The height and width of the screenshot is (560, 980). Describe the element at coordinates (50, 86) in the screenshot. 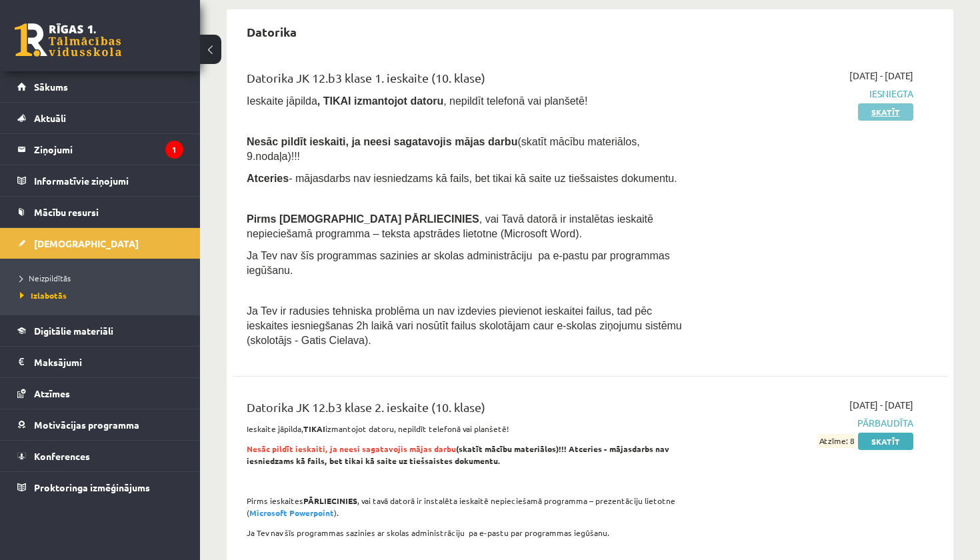

I see `span: Sākums` at that location.